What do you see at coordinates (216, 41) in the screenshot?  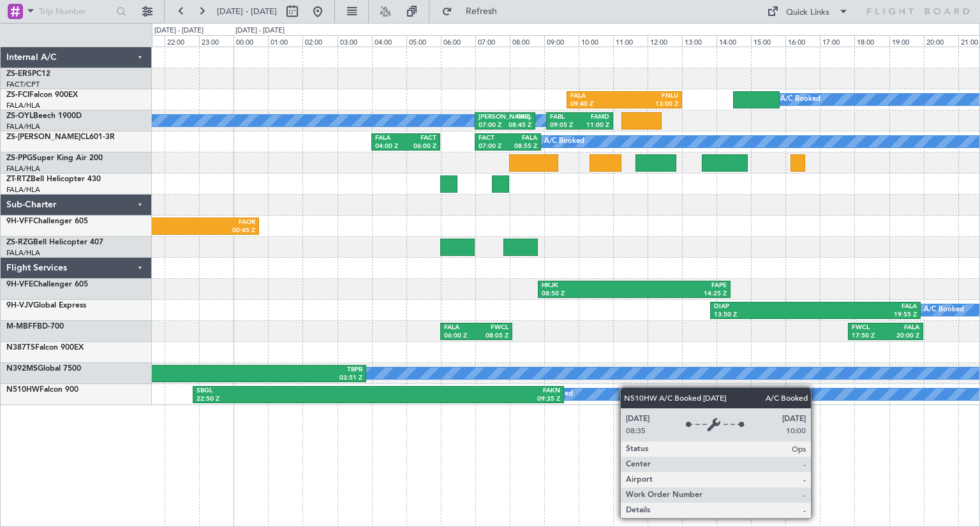 I see `div: 23:00` at bounding box center [216, 41].